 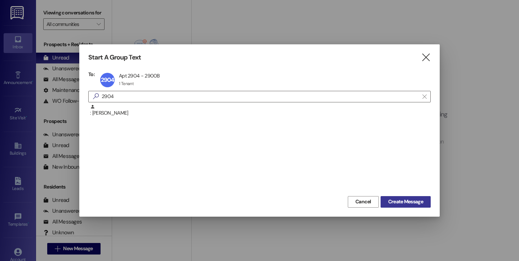 I want to click on button: Cancel, so click(x=363, y=202).